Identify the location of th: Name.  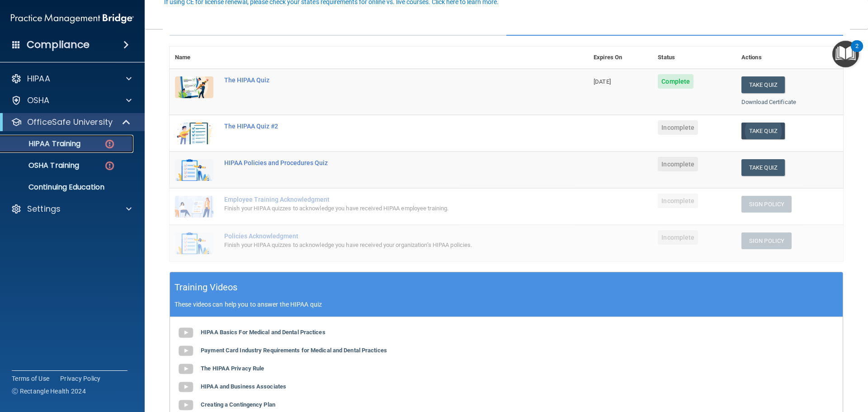
(194, 58).